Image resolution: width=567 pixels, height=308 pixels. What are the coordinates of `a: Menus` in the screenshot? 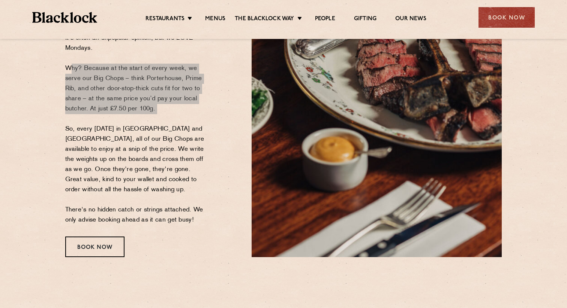 It's located at (215, 19).